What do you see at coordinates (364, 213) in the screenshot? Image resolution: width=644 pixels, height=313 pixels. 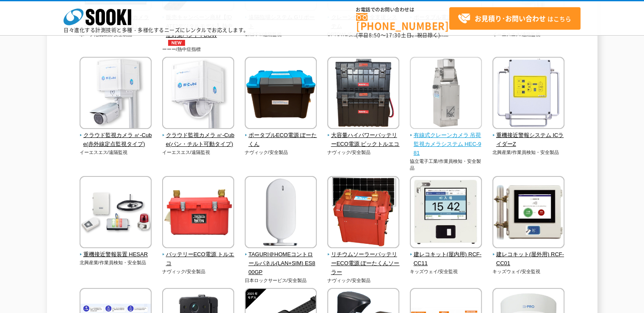 I see `img: リチウムソーラーバッテリーECO電源 ぽーたくんソーラー` at bounding box center [364, 213].